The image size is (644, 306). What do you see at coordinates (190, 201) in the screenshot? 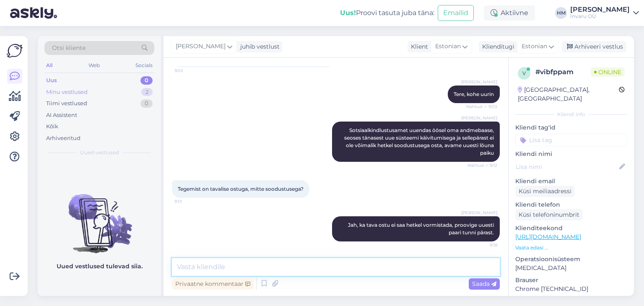
I see `span: 9:13` at bounding box center [190, 201].